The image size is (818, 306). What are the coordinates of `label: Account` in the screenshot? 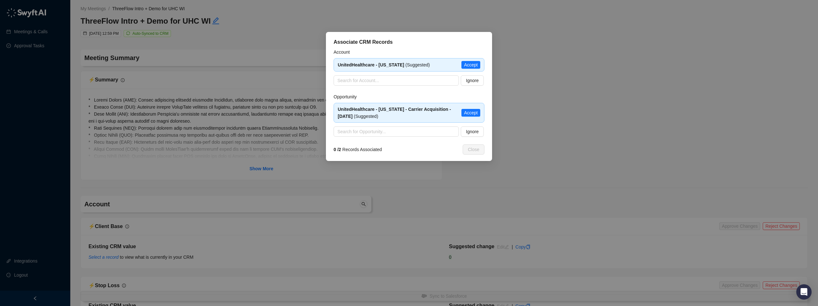 It's located at (344, 52).